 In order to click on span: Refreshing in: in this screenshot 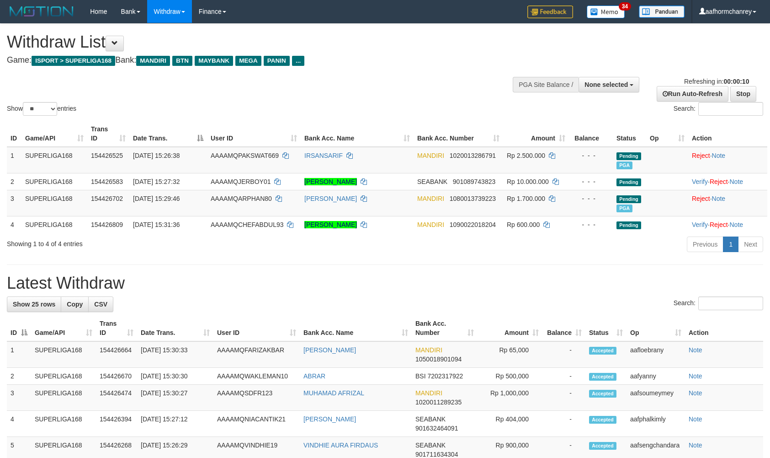, I will do `click(717, 81)`.